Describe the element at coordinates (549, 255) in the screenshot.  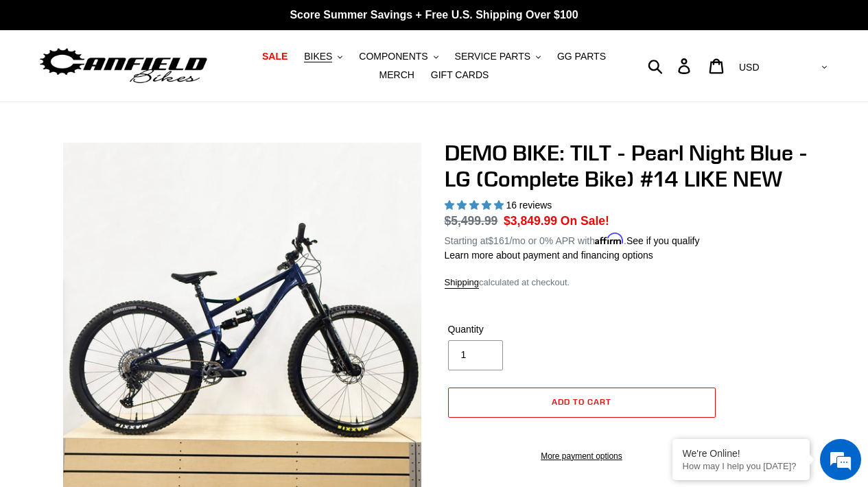
I see `a: Learn more about payment and financing options` at that location.